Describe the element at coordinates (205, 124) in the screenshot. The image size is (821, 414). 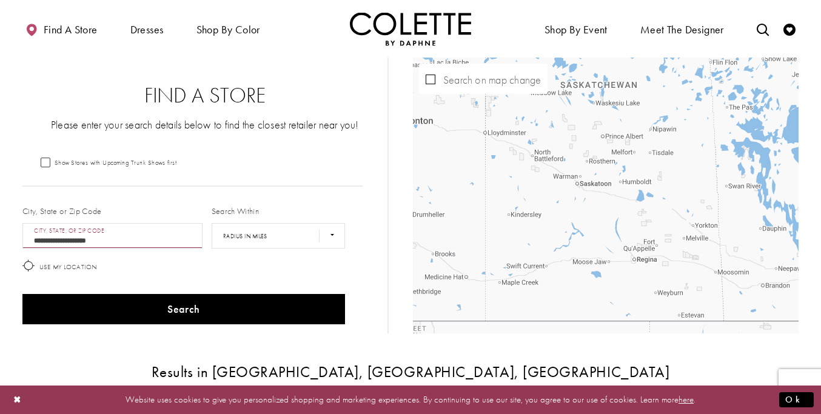
I see `p: Please enter your search details below to find the closest retailer near you!` at that location.